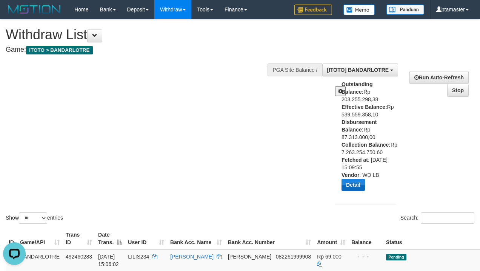  Describe the element at coordinates (79, 238) in the screenshot. I see `th: Trans ID: activate to sort column ascending` at that location.